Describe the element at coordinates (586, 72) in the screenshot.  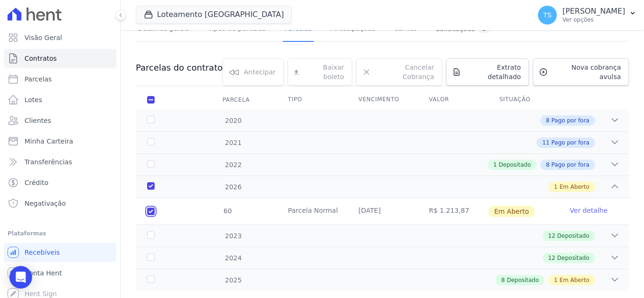
I see `span: Nova cobrança avulsa` at that location.